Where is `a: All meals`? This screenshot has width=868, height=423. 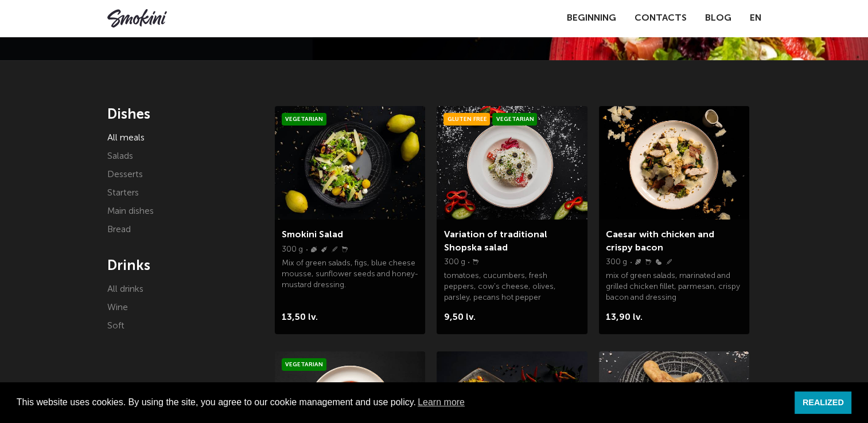
a: All meals is located at coordinates (125, 138).